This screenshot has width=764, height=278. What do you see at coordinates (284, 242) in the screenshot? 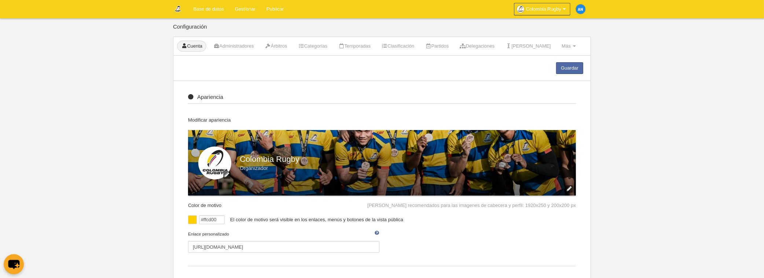
I see `label: Enlace personalizado` at bounding box center [284, 242].